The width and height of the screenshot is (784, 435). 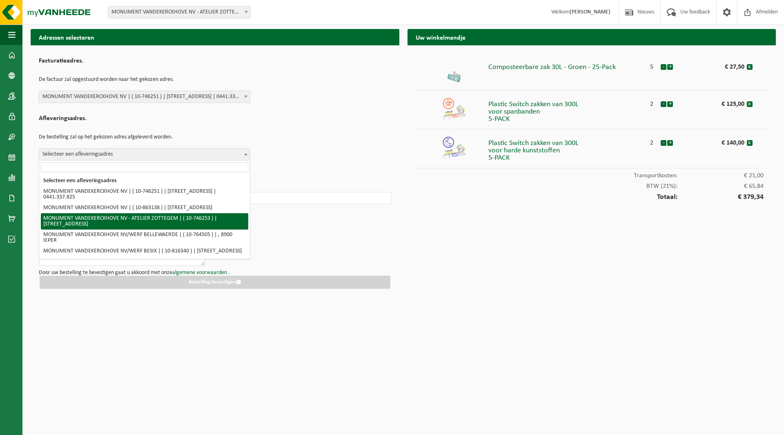 I want to click on img: 01-001000, so click(x=454, y=72).